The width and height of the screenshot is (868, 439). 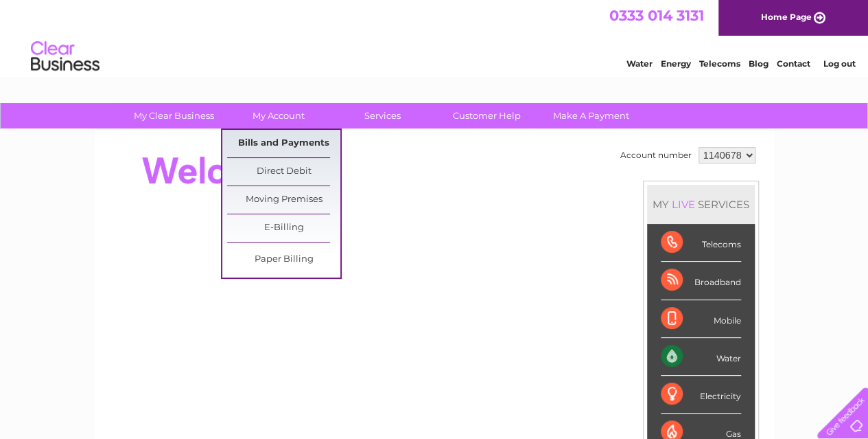 What do you see at coordinates (684, 204) in the screenshot?
I see `div: LIVE` at bounding box center [684, 204].